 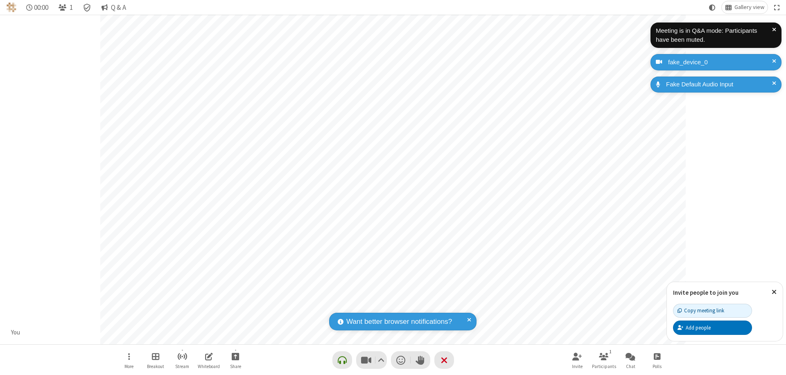 I want to click on button: End or leave meeting, so click(x=444, y=360).